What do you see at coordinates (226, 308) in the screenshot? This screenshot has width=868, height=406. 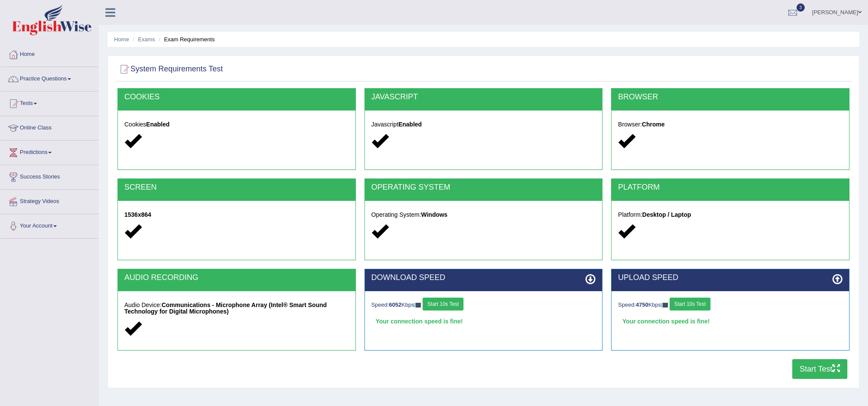 I see `strong: Communications - Microphone Array (Intel® Smart Sound Technology for Digital Microphones)` at bounding box center [226, 308].